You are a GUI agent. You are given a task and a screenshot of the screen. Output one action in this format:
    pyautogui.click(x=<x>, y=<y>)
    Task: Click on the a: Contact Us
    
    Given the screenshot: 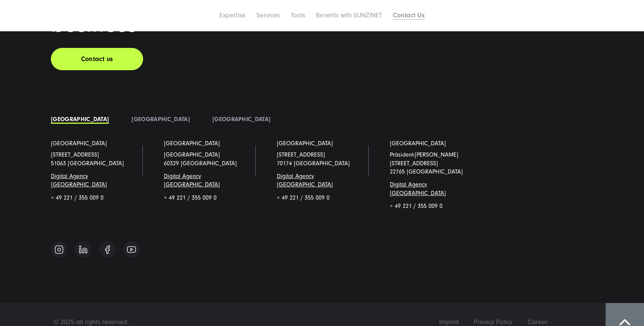 What is the action you would take?
    pyautogui.click(x=409, y=15)
    